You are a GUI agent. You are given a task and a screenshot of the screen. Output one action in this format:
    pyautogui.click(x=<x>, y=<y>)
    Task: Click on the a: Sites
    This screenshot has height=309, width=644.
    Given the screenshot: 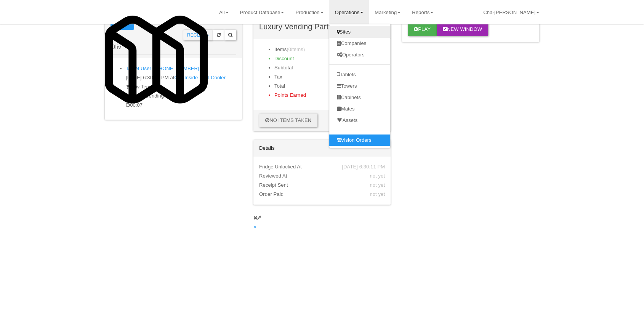 What is the action you would take?
    pyautogui.click(x=359, y=32)
    